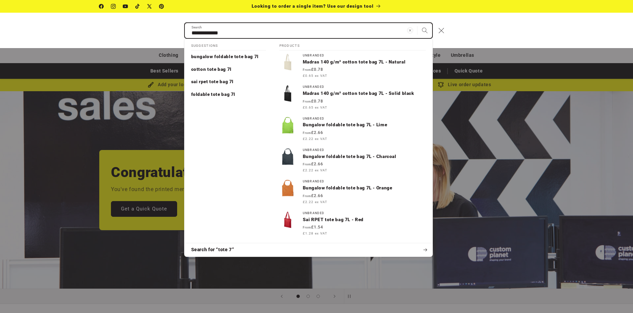  What do you see at coordinates (441, 30) in the screenshot?
I see `button: Close` at bounding box center [441, 30].